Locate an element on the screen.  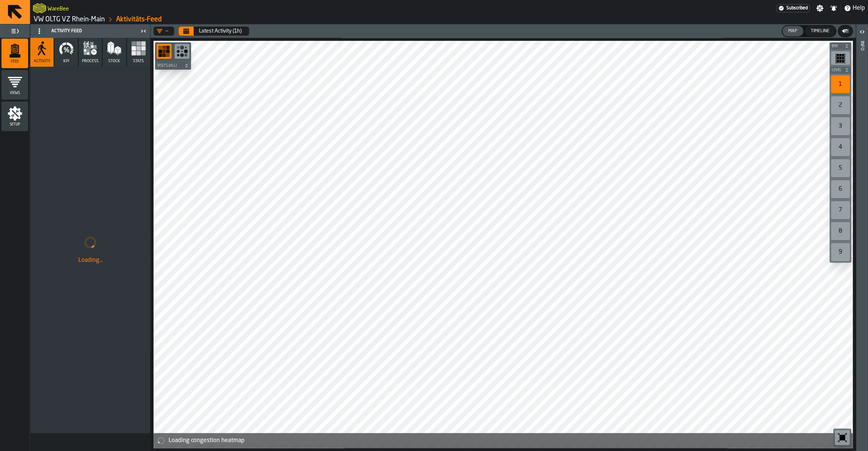
label: button-toggle-Settings is located at coordinates (820, 8).